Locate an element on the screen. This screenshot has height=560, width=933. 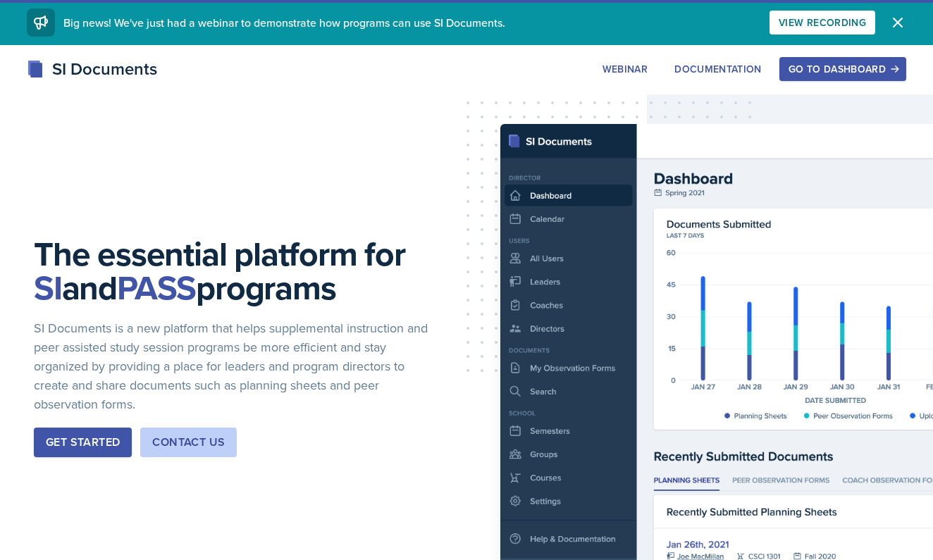
button: Go to Dashboard is located at coordinates (842, 69).